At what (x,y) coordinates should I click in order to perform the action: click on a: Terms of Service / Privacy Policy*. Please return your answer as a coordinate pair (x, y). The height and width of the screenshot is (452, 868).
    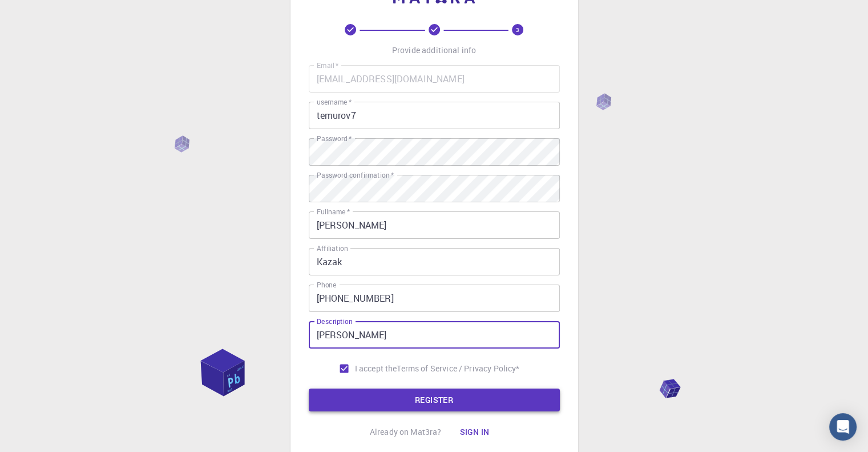
    Looking at the image, I should click on (458, 368).